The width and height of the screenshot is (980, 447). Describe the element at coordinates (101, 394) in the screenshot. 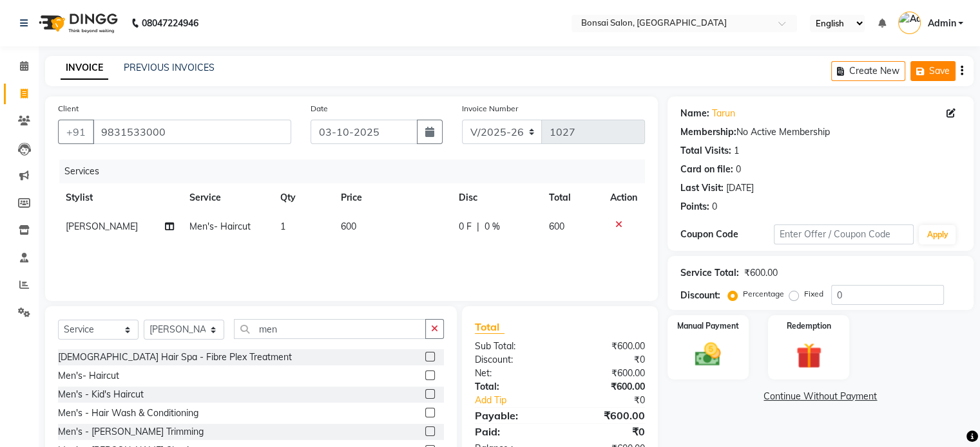

I see `div: Men's - Kid's Haircut` at that location.